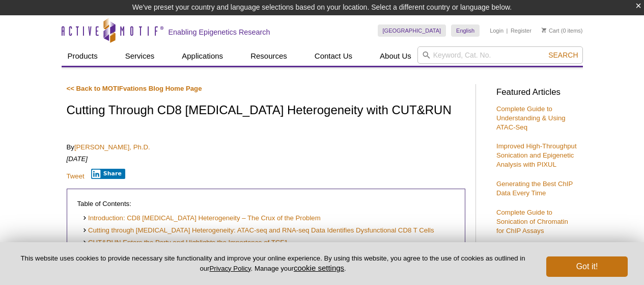  What do you see at coordinates (395, 56) in the screenshot?
I see `a: About Us` at bounding box center [395, 56].